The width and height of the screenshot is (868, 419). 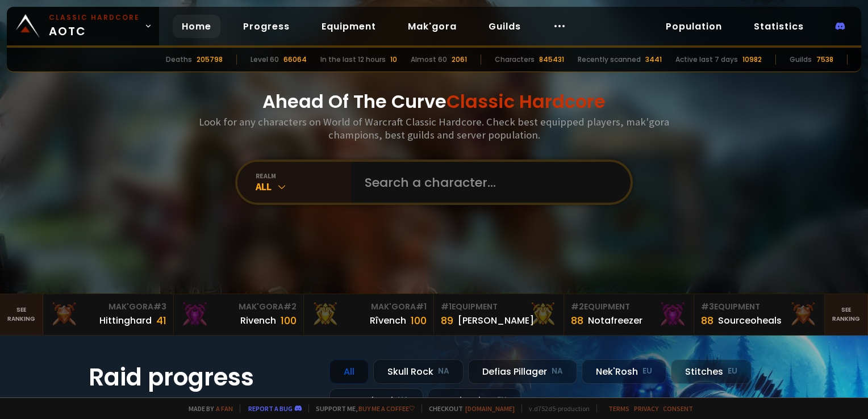 I want to click on div: Rîvench, so click(x=388, y=320).